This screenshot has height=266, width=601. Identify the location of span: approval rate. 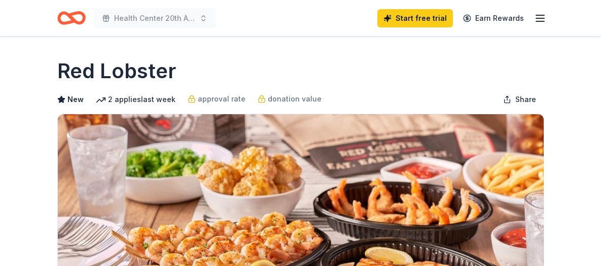
(222, 99).